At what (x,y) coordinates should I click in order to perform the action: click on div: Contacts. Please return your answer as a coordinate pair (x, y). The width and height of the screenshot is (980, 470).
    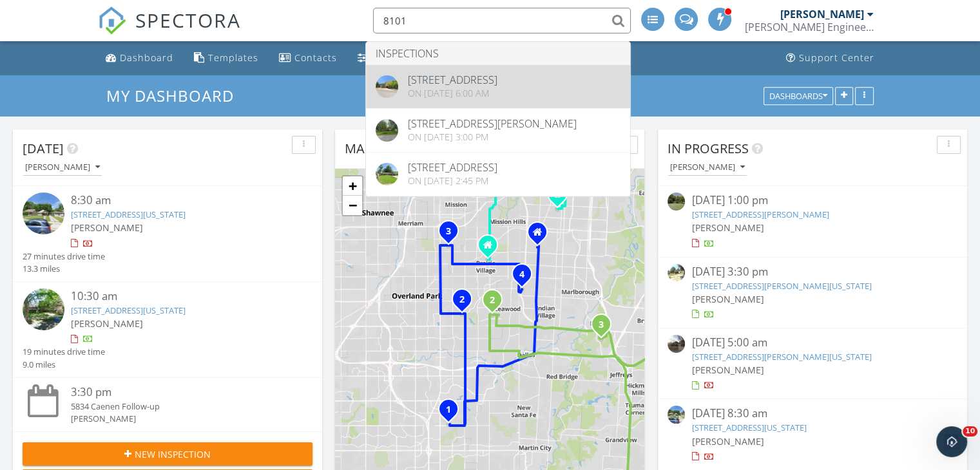
    Looking at the image, I should click on (315, 57).